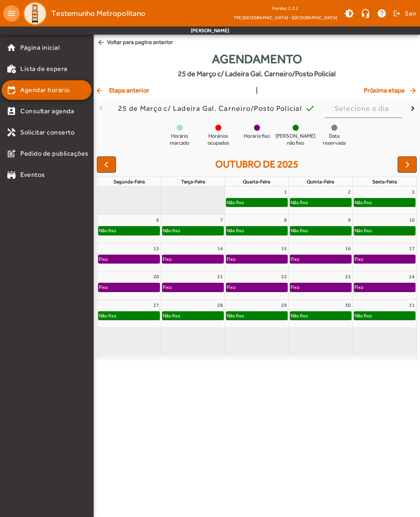 This screenshot has width=420, height=517. What do you see at coordinates (11, 90) in the screenshot?
I see `mat-icon: edit_calendar` at bounding box center [11, 90].